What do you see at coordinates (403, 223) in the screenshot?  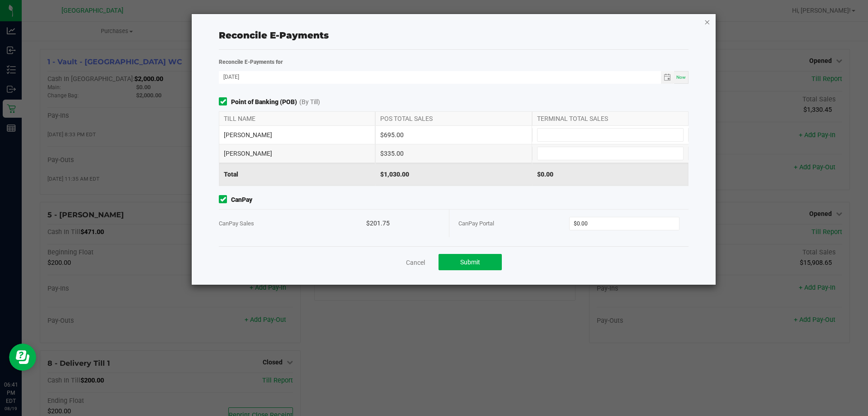 I see `div: $201.75` at bounding box center [403, 223].